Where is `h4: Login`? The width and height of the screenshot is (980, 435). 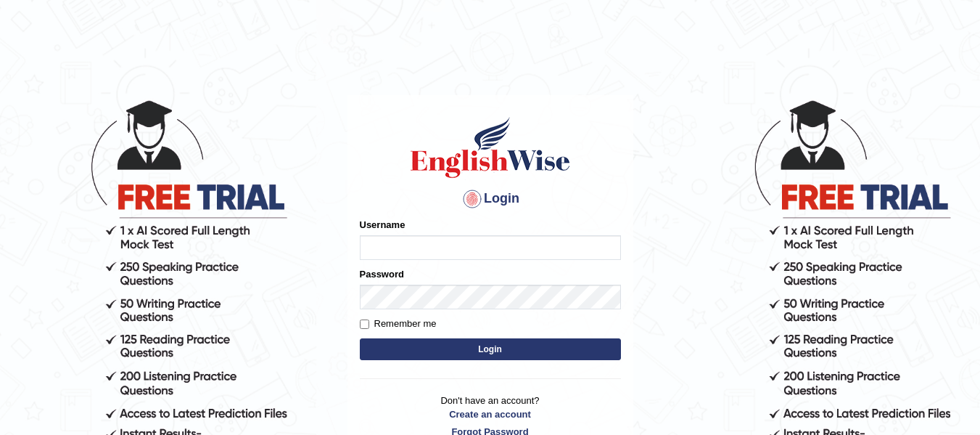
h4: Login is located at coordinates (490, 199).